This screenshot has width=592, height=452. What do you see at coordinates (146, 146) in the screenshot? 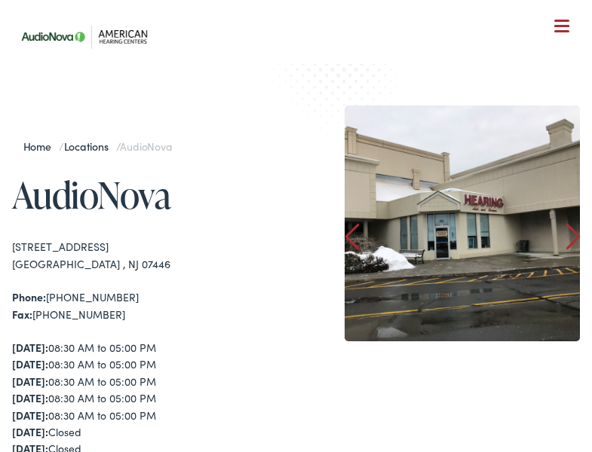
I see `span: AudioNova` at bounding box center [146, 146].